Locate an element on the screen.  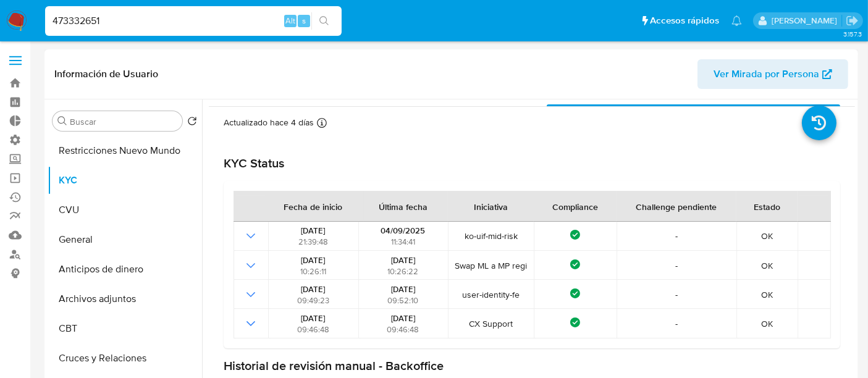
button: CBT is located at coordinates (125, 329).